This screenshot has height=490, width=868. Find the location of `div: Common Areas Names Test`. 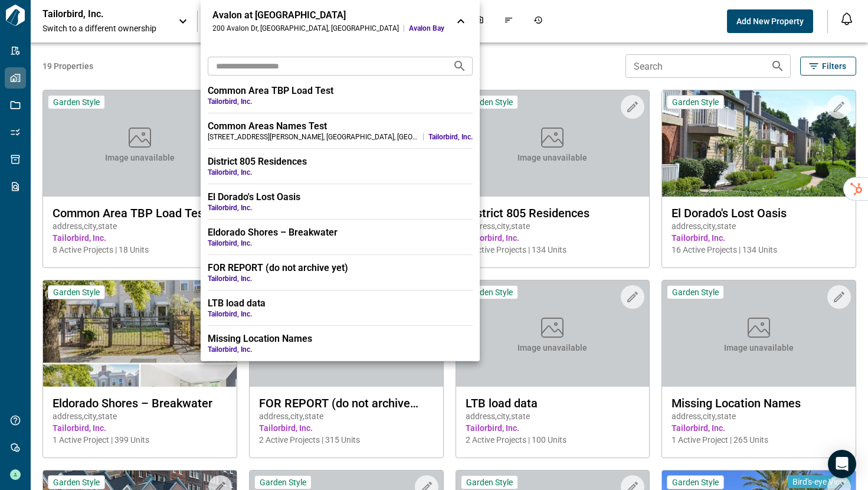

div: Common Areas Names Test is located at coordinates (340, 126).